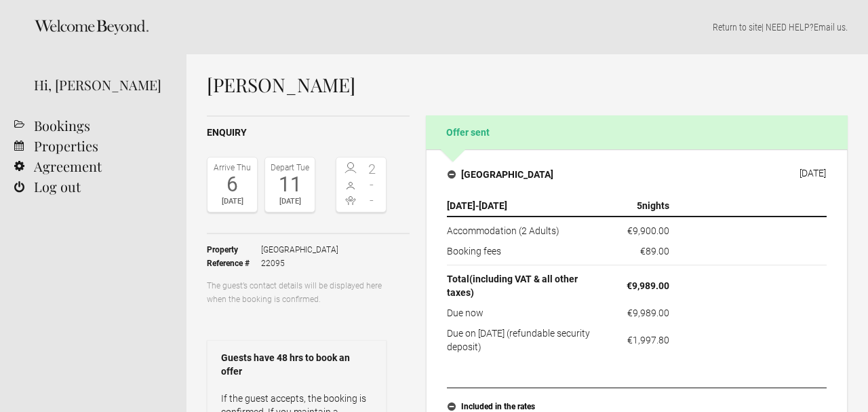 The width and height of the screenshot is (868, 412). What do you see at coordinates (372, 169) in the screenshot?
I see `span: 2` at bounding box center [372, 169].